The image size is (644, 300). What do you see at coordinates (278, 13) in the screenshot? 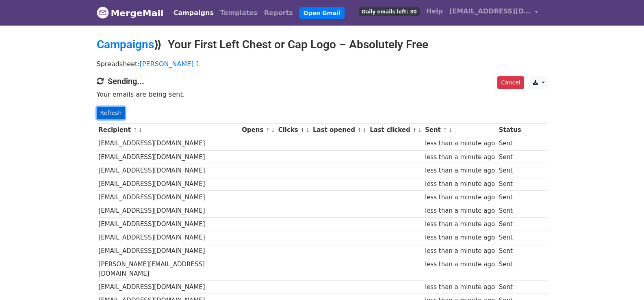
I see `a: Reports` at bounding box center [278, 13].